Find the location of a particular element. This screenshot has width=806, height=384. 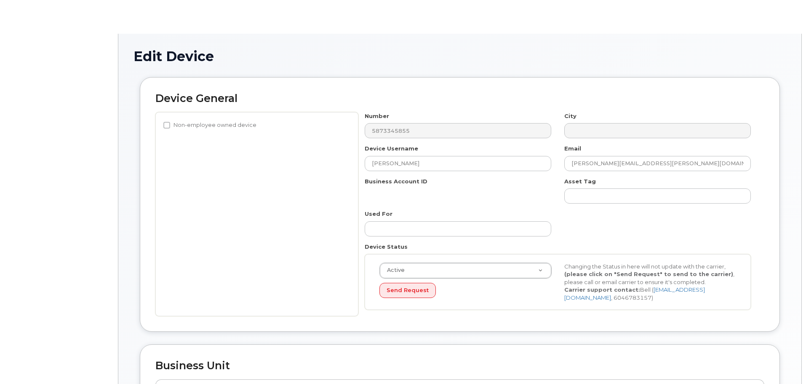

button: Send Request is located at coordinates (408, 290).